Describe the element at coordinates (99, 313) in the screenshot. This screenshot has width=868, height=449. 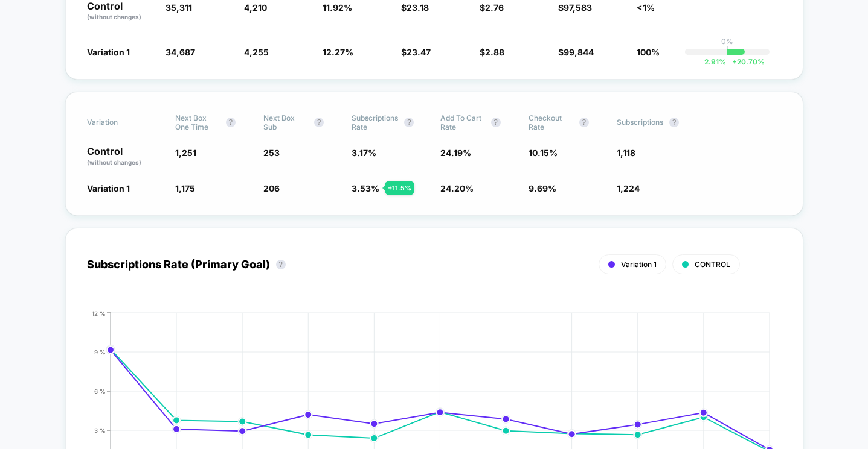
I see `tspan: 12 %` at that location.